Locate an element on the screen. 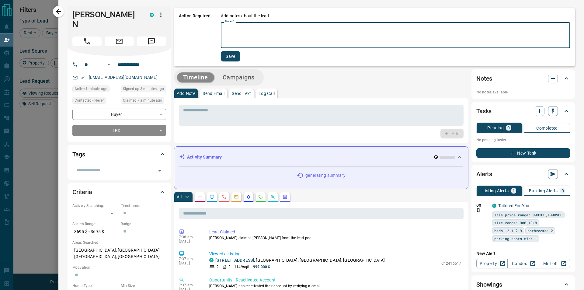 The image size is (584, 290). div: TBD is located at coordinates (119, 130).